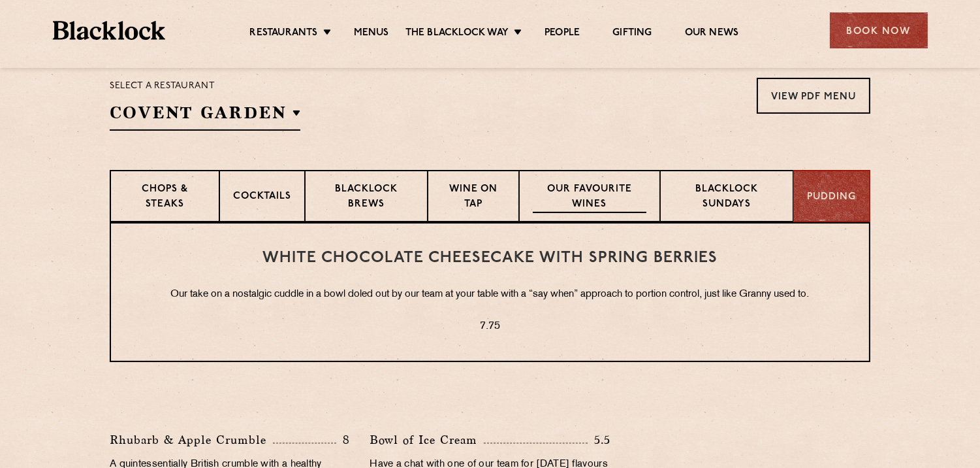 The image size is (980, 468). Describe the element at coordinates (589, 197) in the screenshot. I see `p: Our favourite wines` at that location.